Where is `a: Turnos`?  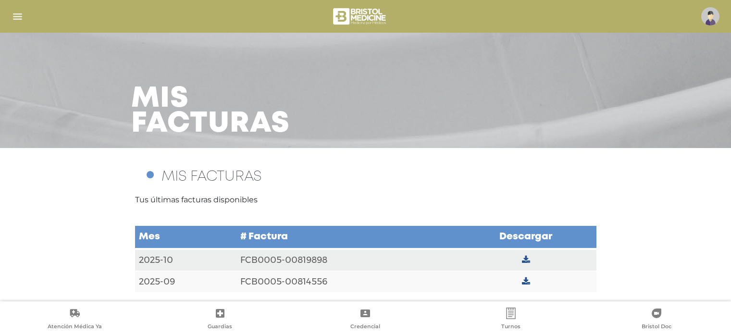
a: Turnos is located at coordinates (511, 320).